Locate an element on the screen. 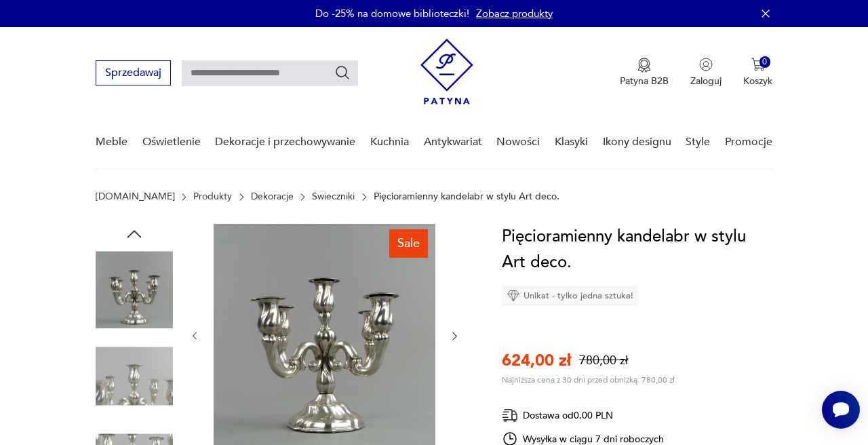  div: Dostawa od 0,00 PLN is located at coordinates (584, 415).